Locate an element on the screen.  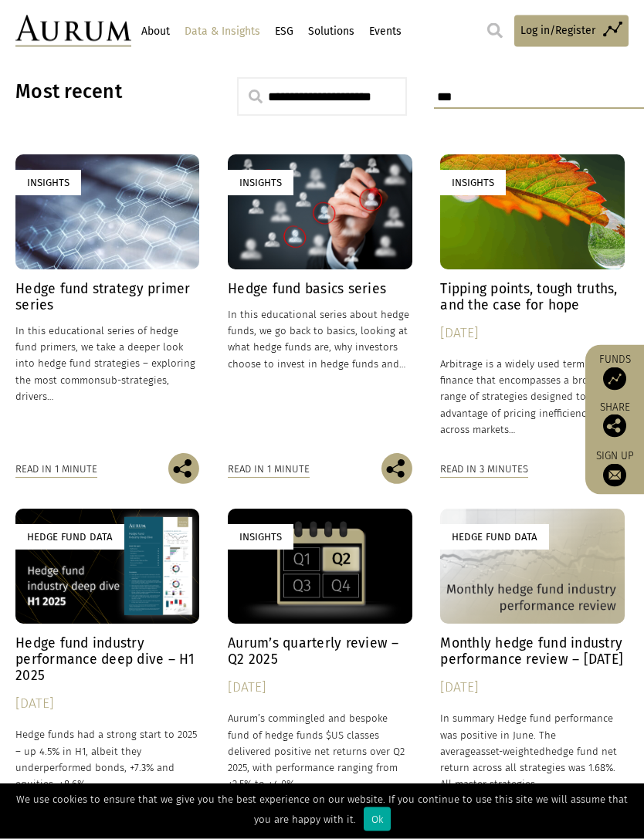
div: Read in 3 minutes is located at coordinates (484, 470).